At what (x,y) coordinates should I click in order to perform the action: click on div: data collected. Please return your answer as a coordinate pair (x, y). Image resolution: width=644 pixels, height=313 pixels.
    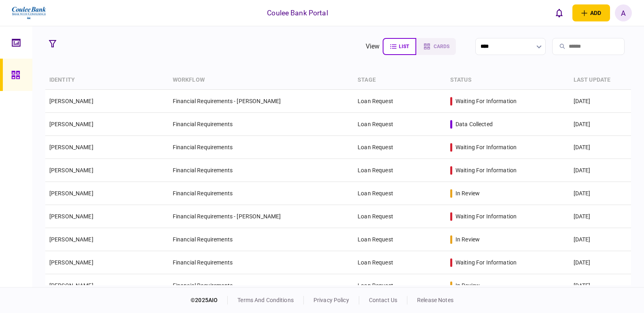
    Looking at the image, I should click on (474, 124).